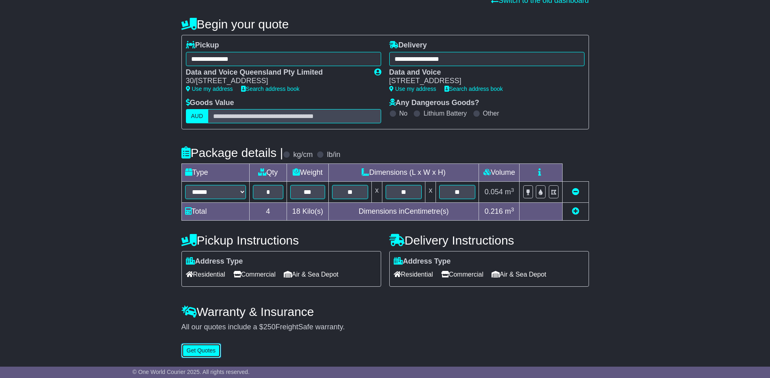  What do you see at coordinates (385, 24) in the screenshot?
I see `h4: Begin your quote` at bounding box center [385, 24].